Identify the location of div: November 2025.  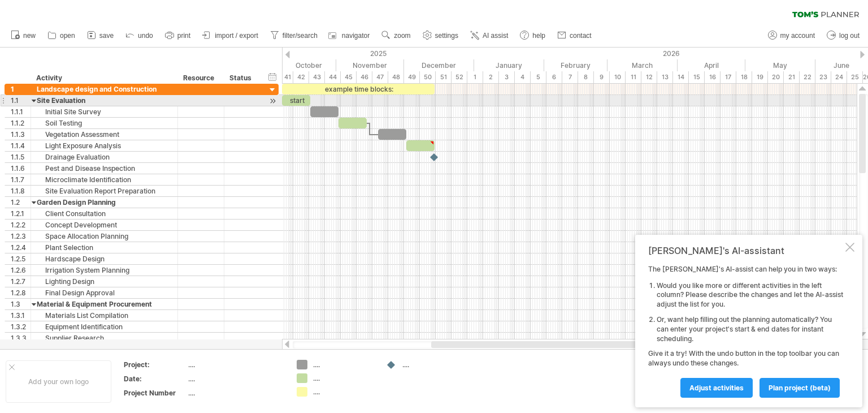
(370, 65).